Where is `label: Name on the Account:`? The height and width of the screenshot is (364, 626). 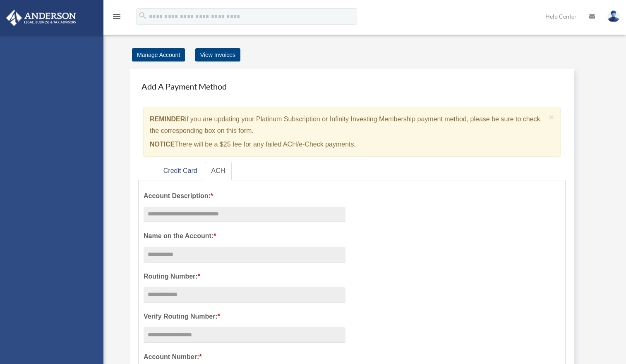 label: Name on the Account: is located at coordinates (245, 237).